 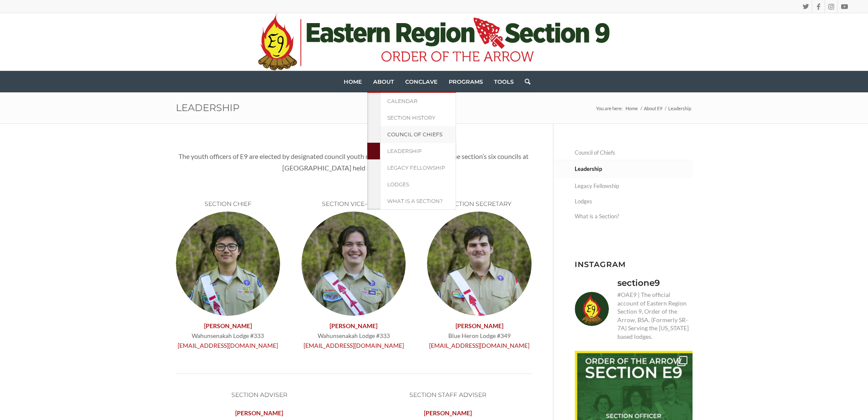 I want to click on span: Council of Chiefs, so click(x=414, y=134).